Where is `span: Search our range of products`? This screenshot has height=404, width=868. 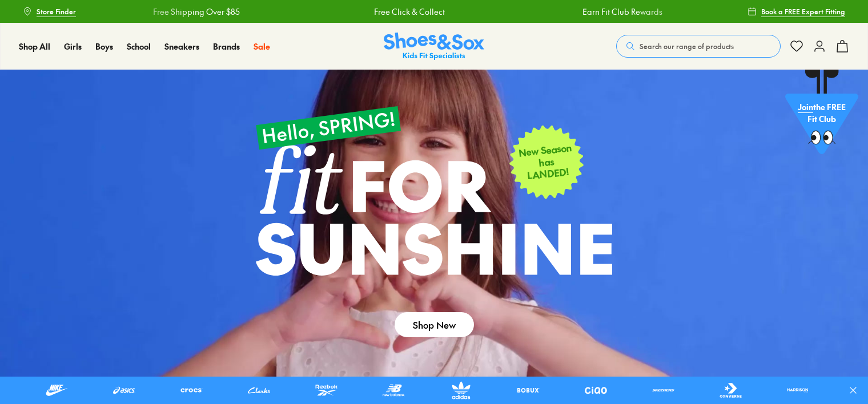
span: Search our range of products is located at coordinates (686, 46).